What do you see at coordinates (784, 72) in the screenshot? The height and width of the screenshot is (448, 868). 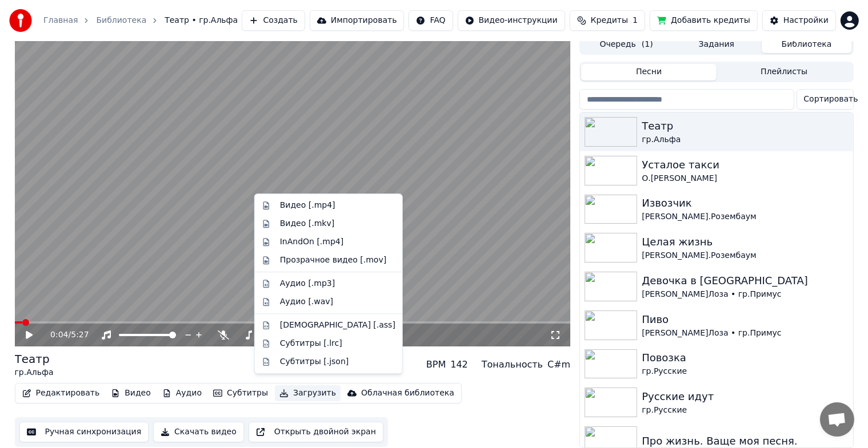 I see `button: Плейлисты` at bounding box center [784, 72].